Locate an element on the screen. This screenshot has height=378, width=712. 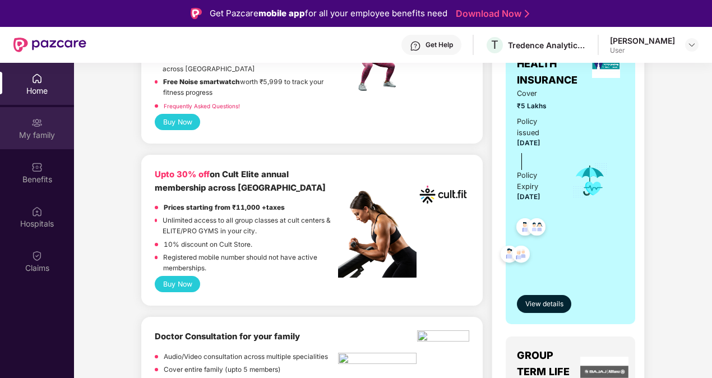
img: cult.png is located at coordinates (443, 195).